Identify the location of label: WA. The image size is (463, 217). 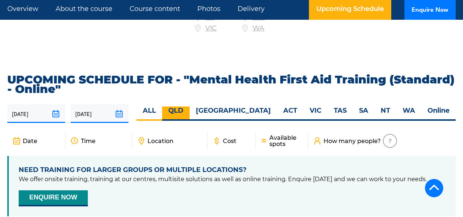
(409, 114).